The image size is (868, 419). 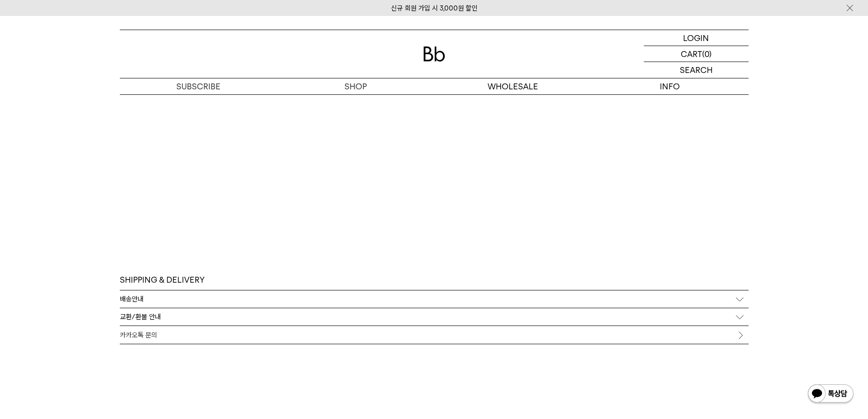 What do you see at coordinates (198, 86) in the screenshot?
I see `p: SUBSCRIBE` at bounding box center [198, 86].